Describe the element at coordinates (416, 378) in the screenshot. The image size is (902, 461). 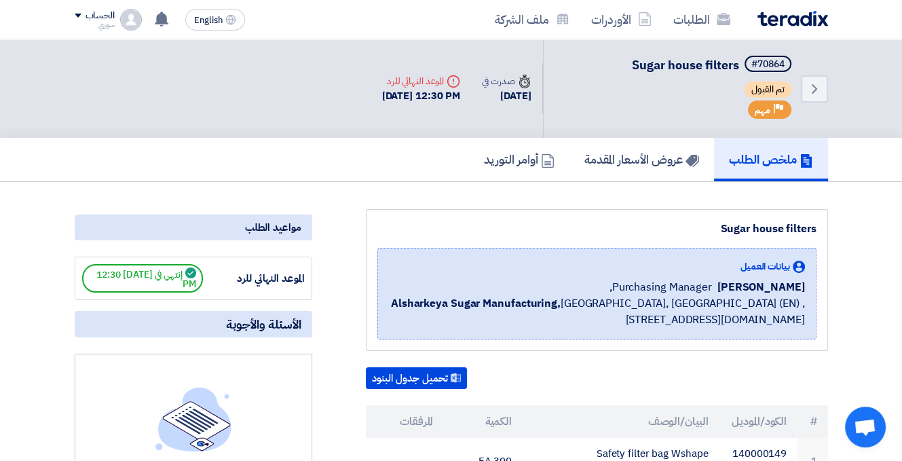
I see `button: تحميل جدول البنود` at that location.